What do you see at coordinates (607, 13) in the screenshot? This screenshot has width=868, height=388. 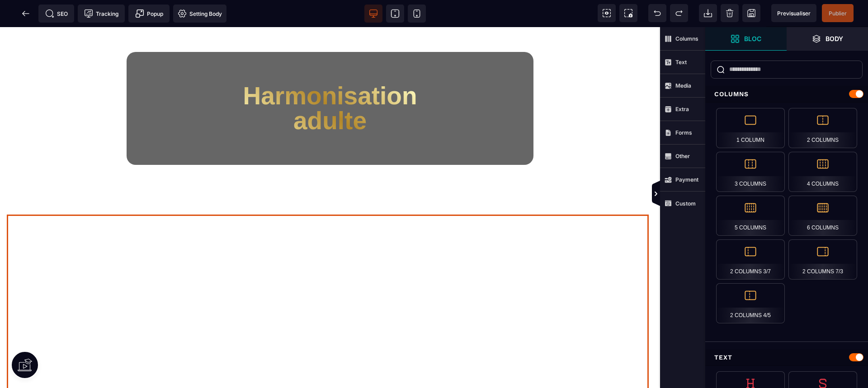 I see `span: View components` at bounding box center [607, 13].